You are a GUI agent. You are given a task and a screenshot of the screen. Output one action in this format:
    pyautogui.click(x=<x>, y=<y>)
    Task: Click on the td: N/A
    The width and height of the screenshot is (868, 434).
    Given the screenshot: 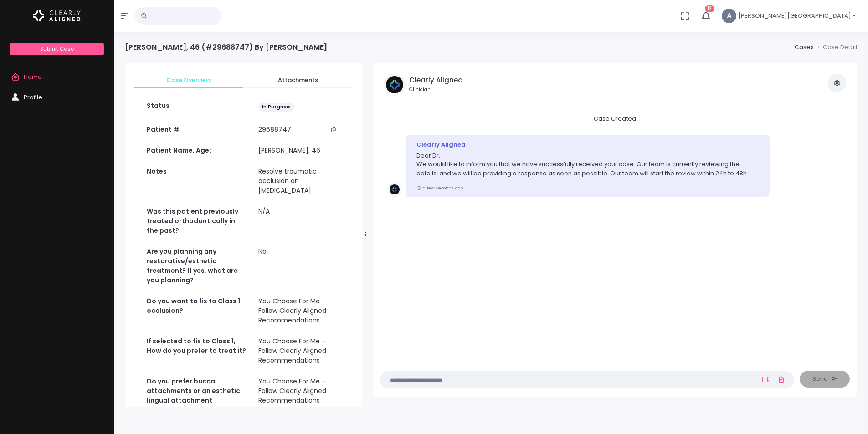 What is the action you would take?
    pyautogui.click(x=299, y=221)
    